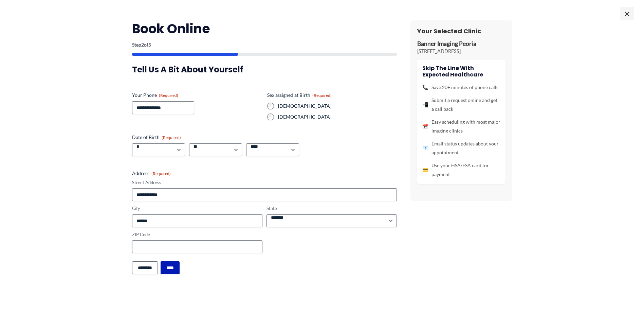  What do you see at coordinates (151, 174) in the screenshot?
I see `legend: Address` at bounding box center [151, 174].